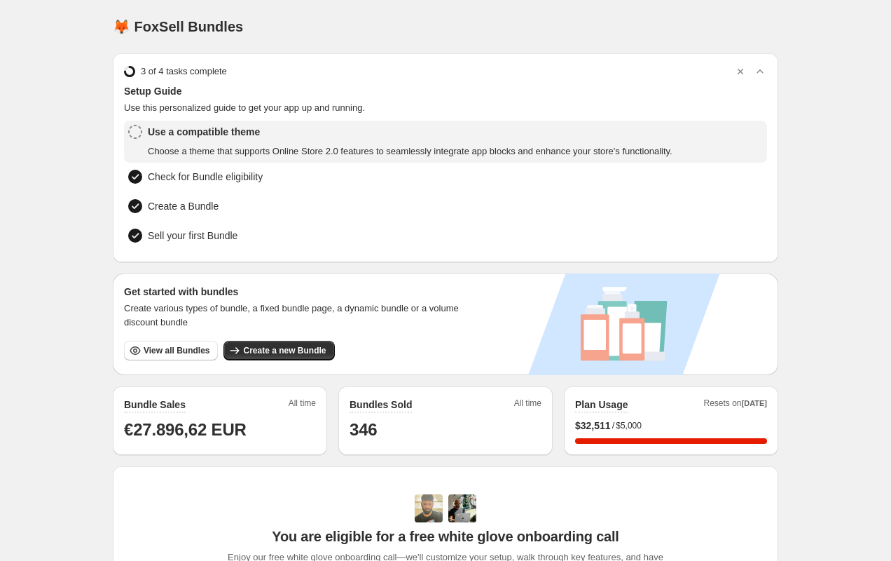 The width and height of the screenshot is (891, 561). Describe the element at coordinates (285, 350) in the screenshot. I see `span: Create a new Bundle` at that location.